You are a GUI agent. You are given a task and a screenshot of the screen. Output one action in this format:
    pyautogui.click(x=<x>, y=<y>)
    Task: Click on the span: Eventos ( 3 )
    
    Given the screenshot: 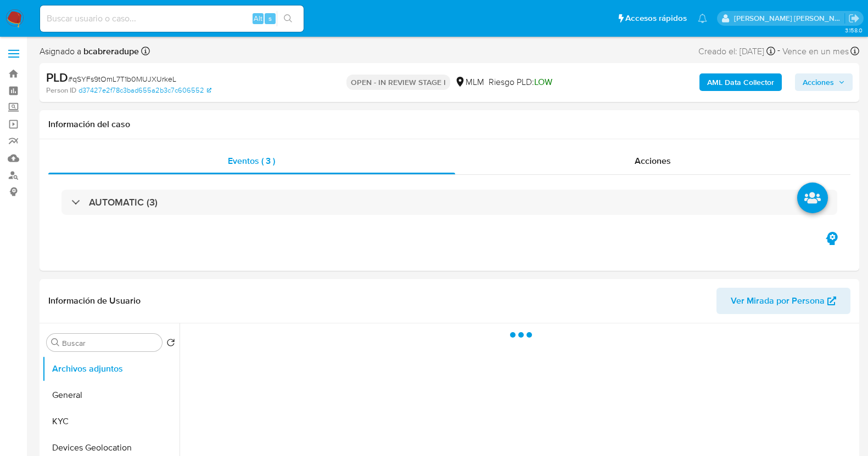 What is the action you would take?
    pyautogui.click(x=251, y=161)
    